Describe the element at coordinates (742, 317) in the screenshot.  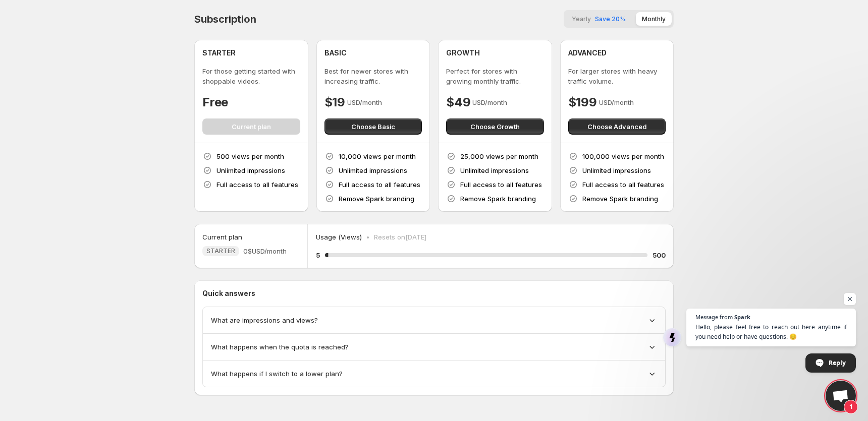
I see `span: Spark` at that location.